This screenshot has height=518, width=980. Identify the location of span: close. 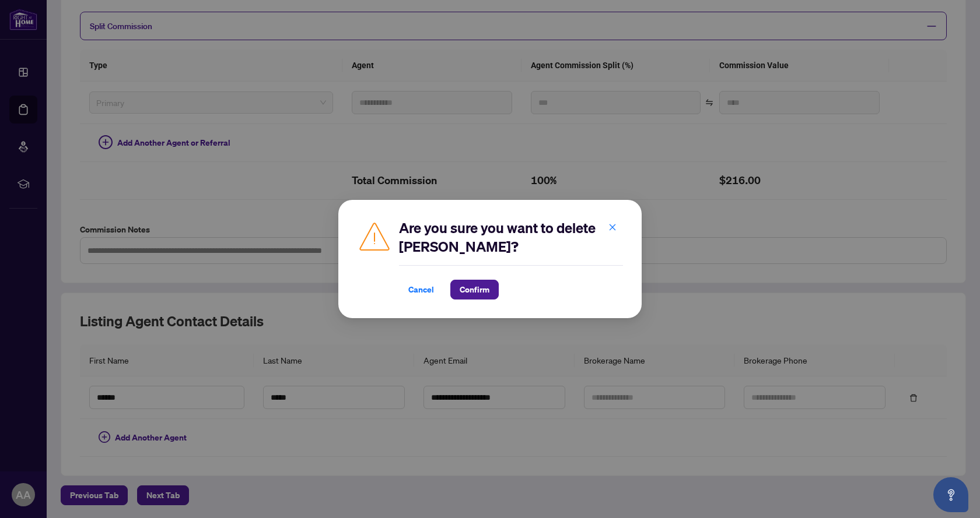
(613, 227).